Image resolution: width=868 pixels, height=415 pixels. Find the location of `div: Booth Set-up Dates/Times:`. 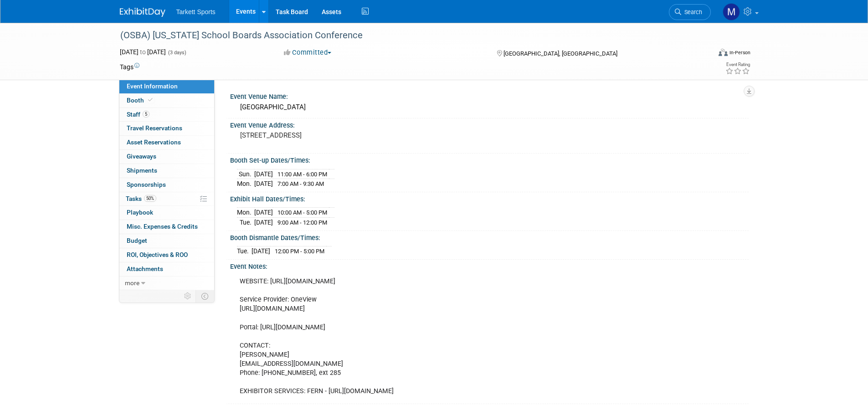

div: Booth Set-up Dates/Times: is located at coordinates (490, 159).